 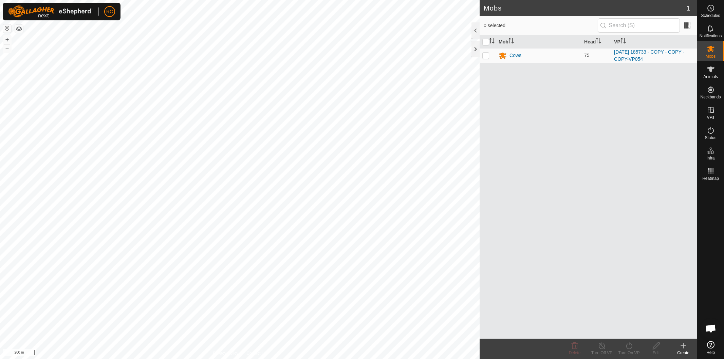 What do you see at coordinates (587, 55) in the screenshot?
I see `span: 75` at bounding box center [587, 55].